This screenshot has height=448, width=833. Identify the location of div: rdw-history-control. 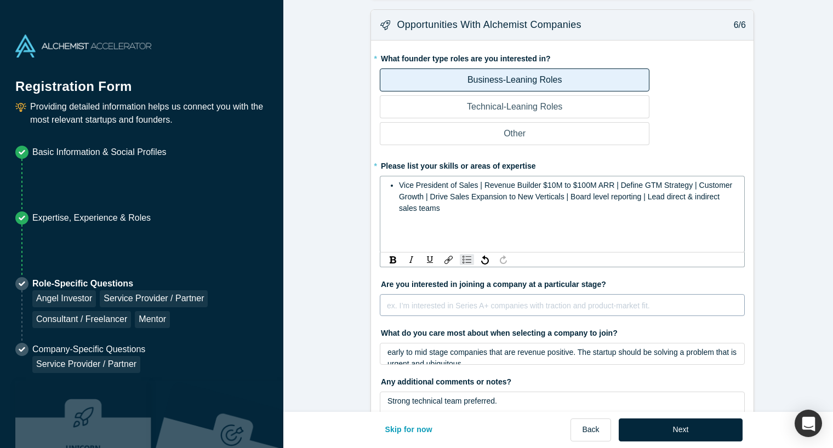
(494, 260).